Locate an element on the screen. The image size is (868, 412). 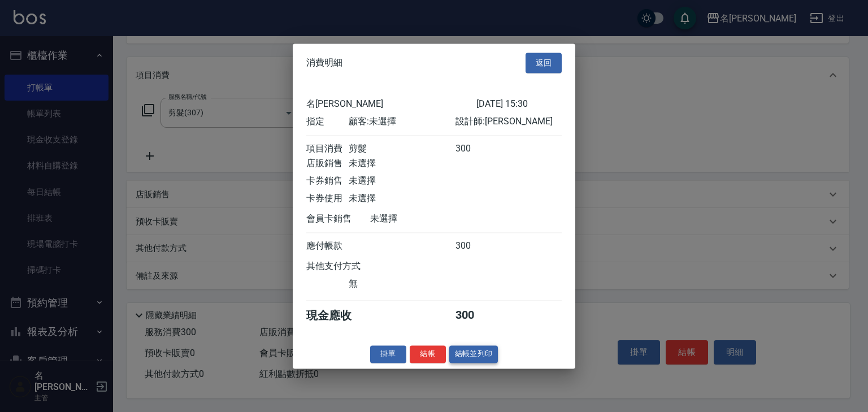
button: 結帳 is located at coordinates (428, 354).